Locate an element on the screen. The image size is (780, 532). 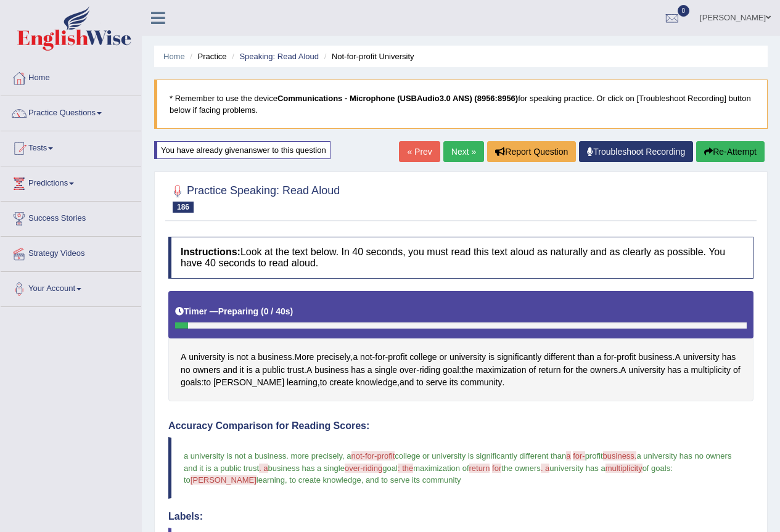
span: learning is located at coordinates (271, 480).